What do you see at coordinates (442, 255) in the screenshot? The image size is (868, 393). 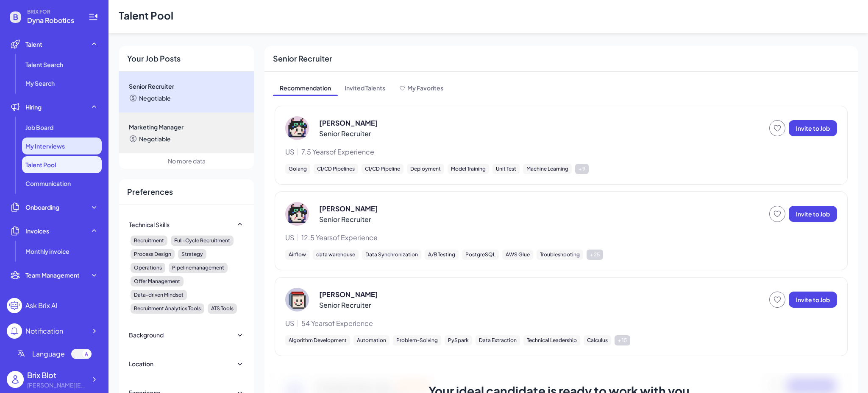 I see `div: A/B Testing` at bounding box center [442, 255].